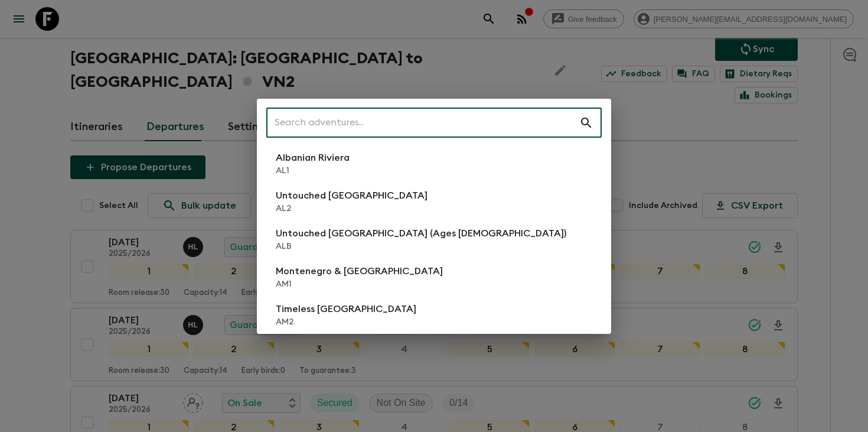  What do you see at coordinates (423, 123) in the screenshot?
I see `input: Search adventures...` at bounding box center [423, 123].